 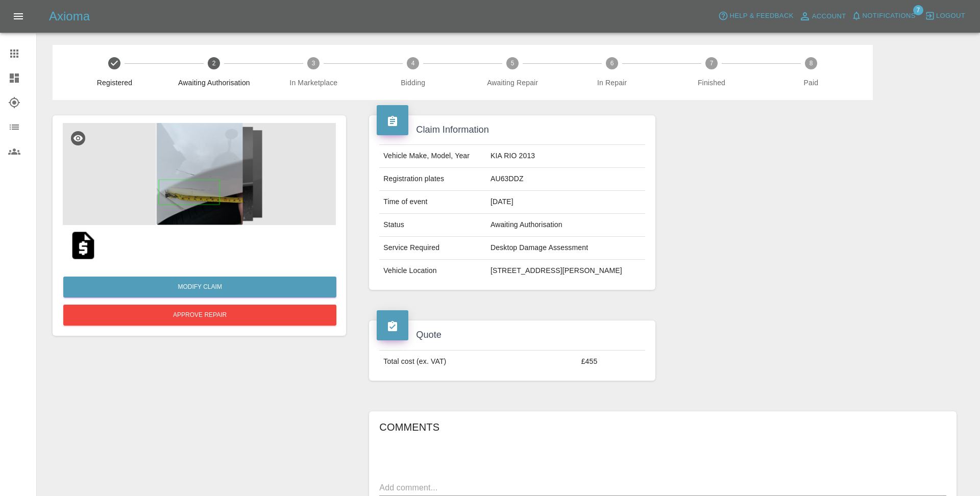 I want to click on span: Help & Feedback, so click(x=761, y=16).